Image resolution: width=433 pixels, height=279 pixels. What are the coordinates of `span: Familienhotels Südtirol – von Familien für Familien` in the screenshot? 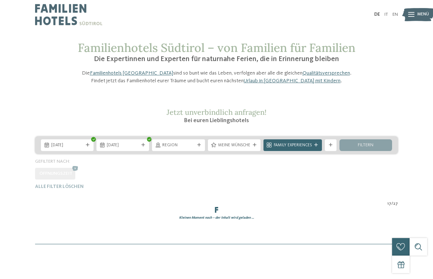 It's located at (217, 47).